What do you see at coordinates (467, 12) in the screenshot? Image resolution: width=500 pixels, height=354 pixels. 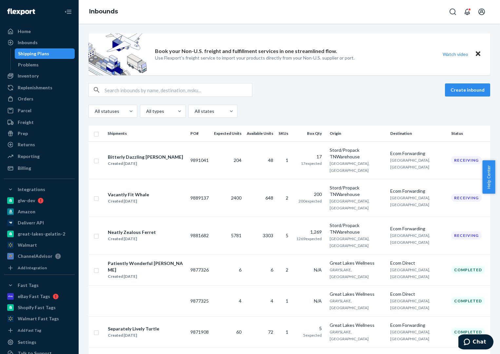 I see `button: Open notifications` at bounding box center [467, 12].